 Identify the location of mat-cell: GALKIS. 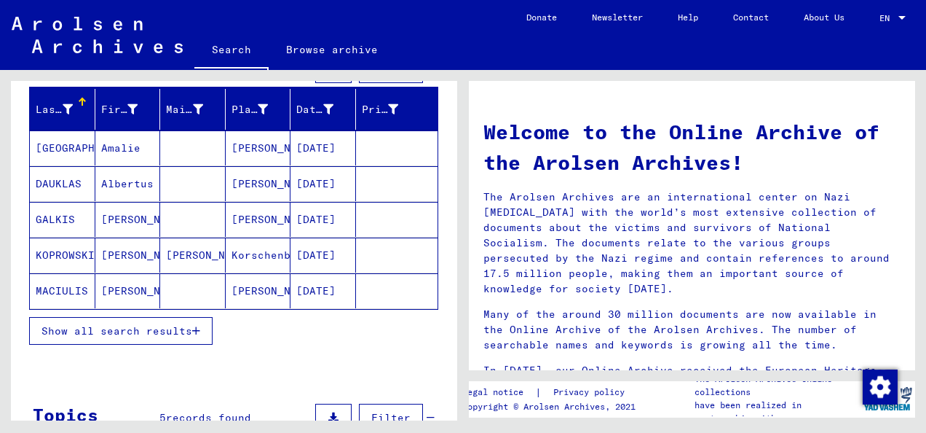
(63, 219).